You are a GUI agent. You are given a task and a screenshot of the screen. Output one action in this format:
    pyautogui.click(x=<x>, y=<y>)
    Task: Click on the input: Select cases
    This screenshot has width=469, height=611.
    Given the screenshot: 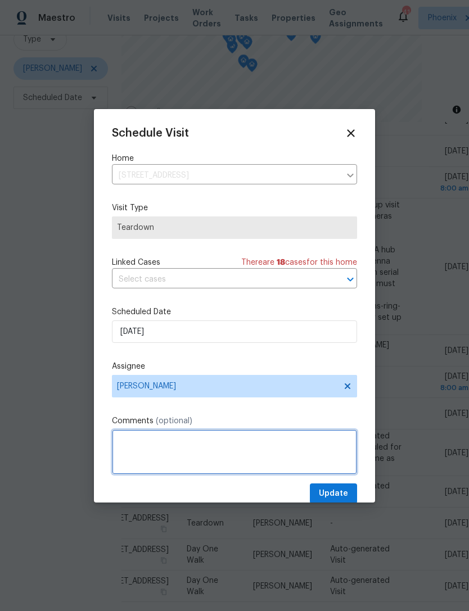 What is the action you would take?
    pyautogui.click(x=219, y=279)
    